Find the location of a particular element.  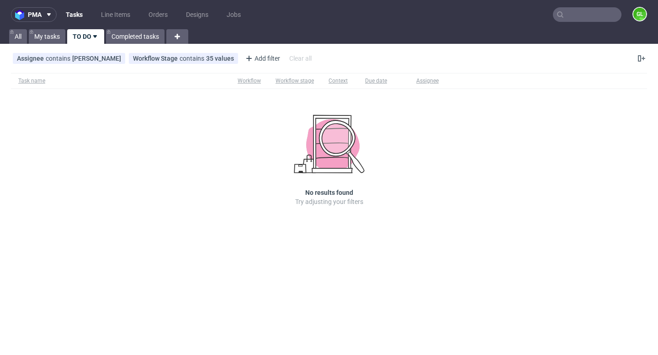

a: My tasks is located at coordinates (47, 37).